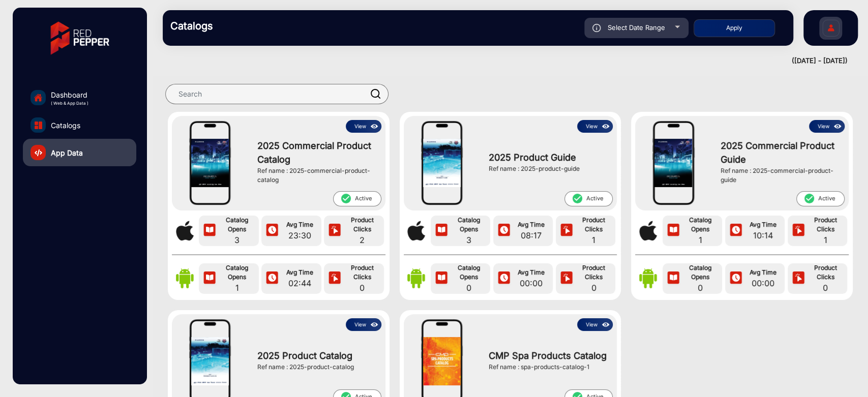 Image resolution: width=868 pixels, height=397 pixels. I want to click on span: 2025 Commercial Product Catalog, so click(317, 152).